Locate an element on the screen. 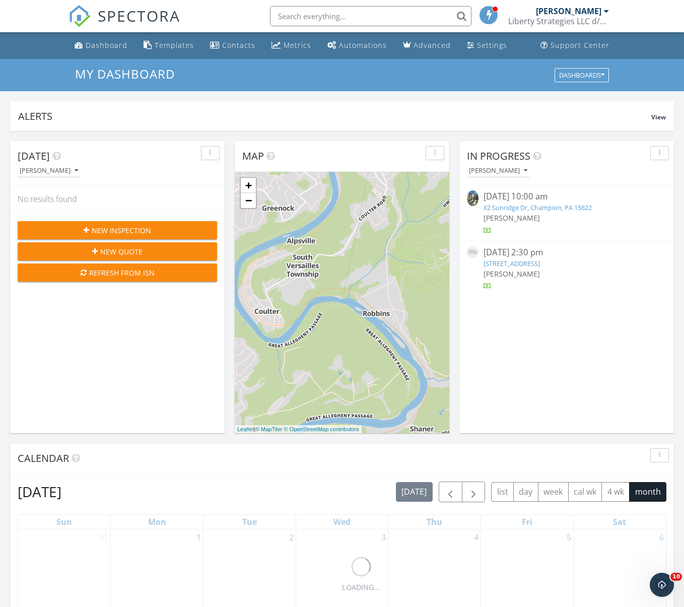 The image size is (684, 607). span: New Inspection is located at coordinates (121, 230).